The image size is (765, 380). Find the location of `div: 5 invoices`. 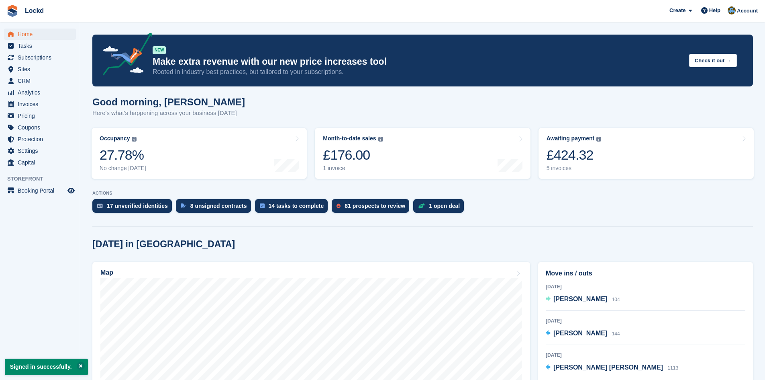

div: 5 invoices is located at coordinates (574, 168).